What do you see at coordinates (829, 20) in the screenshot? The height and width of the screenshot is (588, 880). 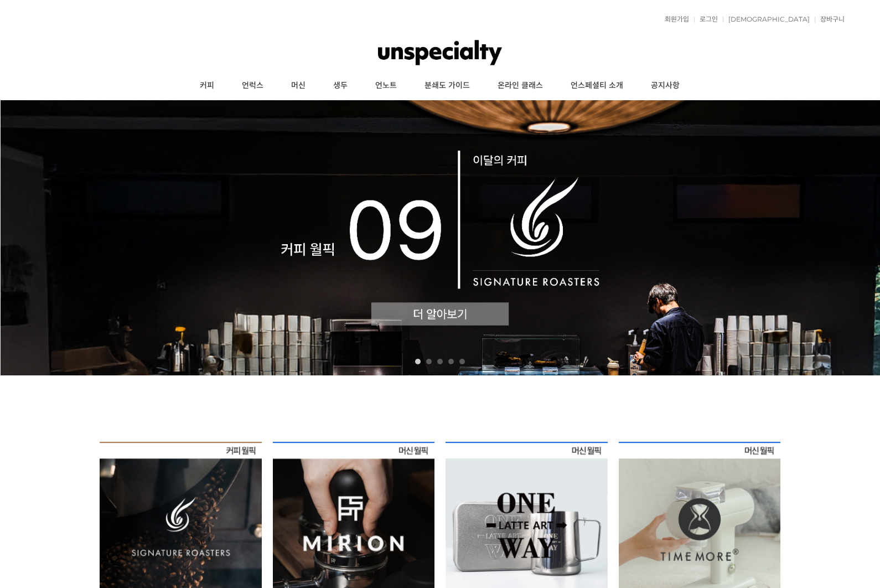 I see `a: 장바구니` at bounding box center [829, 20].